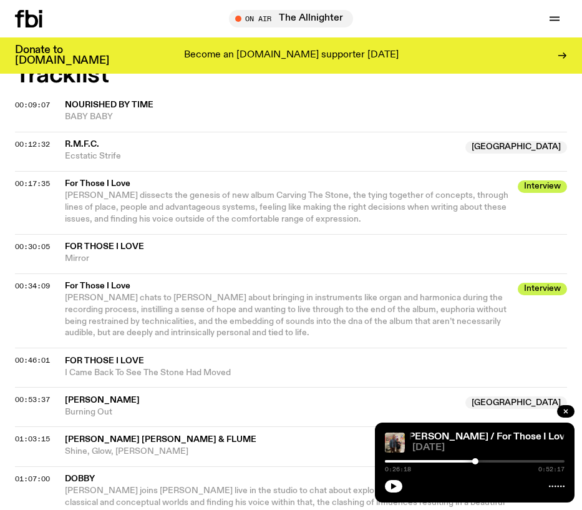  What do you see at coordinates (32, 105) in the screenshot?
I see `span: 00:09:07` at bounding box center [32, 105].